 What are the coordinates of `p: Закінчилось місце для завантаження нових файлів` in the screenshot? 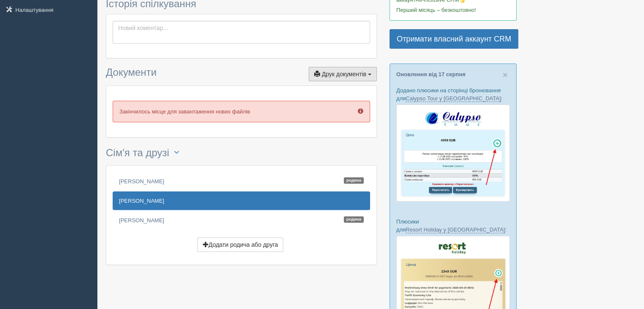 It's located at (242, 111).